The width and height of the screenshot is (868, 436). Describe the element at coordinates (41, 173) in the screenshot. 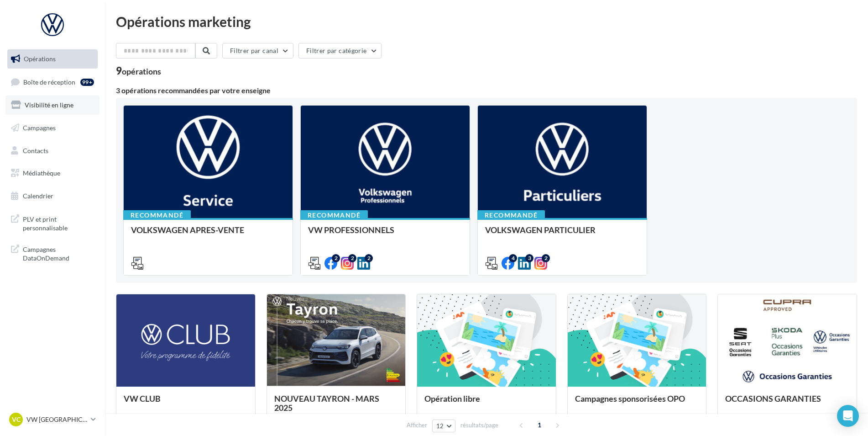

I see `span: Médiathèque` at that location.